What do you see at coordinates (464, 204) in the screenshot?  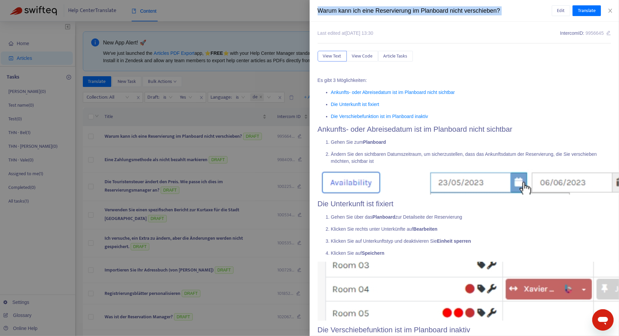 I see `h1: Die Unterkunft ist fixiert` at bounding box center [464, 204].